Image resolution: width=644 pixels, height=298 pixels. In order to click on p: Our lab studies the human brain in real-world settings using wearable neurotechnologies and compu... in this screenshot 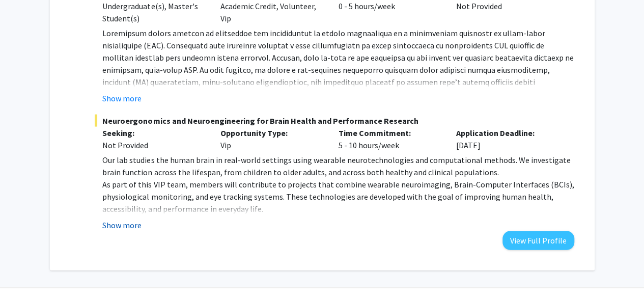, I will do `click(338, 166)`.